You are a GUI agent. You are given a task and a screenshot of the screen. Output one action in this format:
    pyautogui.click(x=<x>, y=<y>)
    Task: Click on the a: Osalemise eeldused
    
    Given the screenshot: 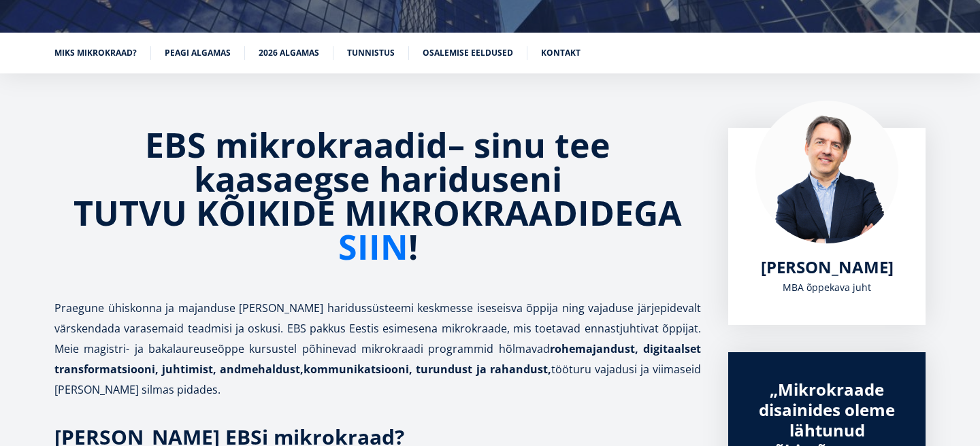 What is the action you would take?
    pyautogui.click(x=467, y=53)
    